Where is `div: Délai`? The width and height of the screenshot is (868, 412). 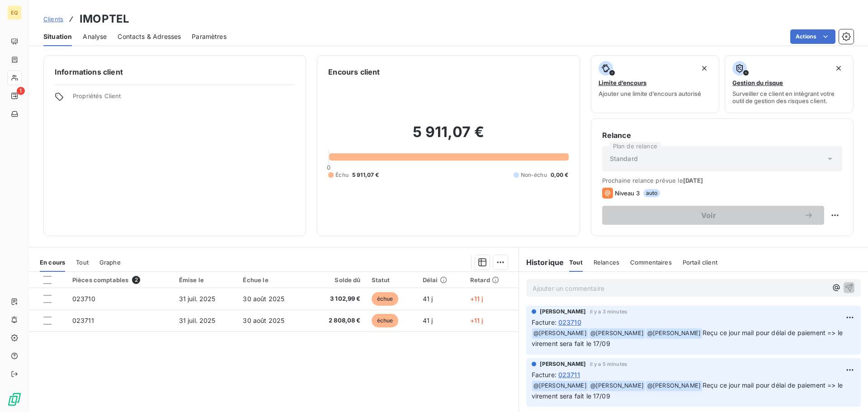
div: Délai is located at coordinates (441, 279).